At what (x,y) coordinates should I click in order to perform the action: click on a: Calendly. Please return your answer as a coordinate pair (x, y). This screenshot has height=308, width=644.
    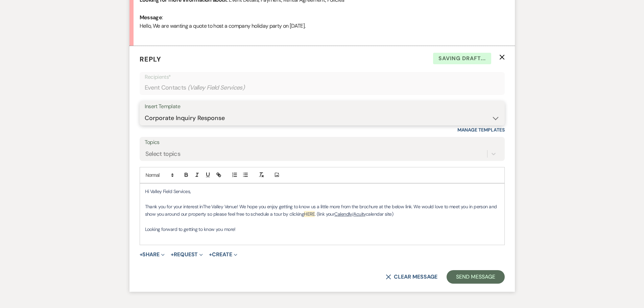
    Looking at the image, I should click on (344, 214).